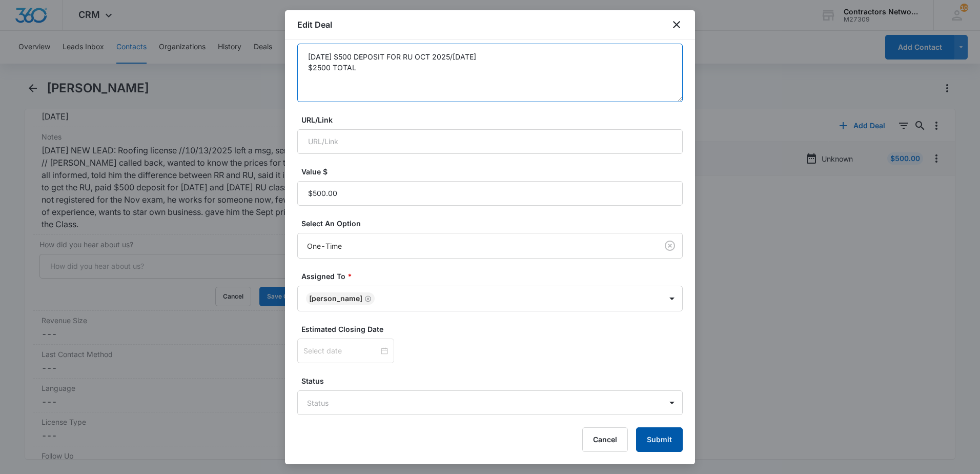 The image size is (980, 474). What do you see at coordinates (494, 329) in the screenshot?
I see `label: Estimated Closing Date` at bounding box center [494, 329].